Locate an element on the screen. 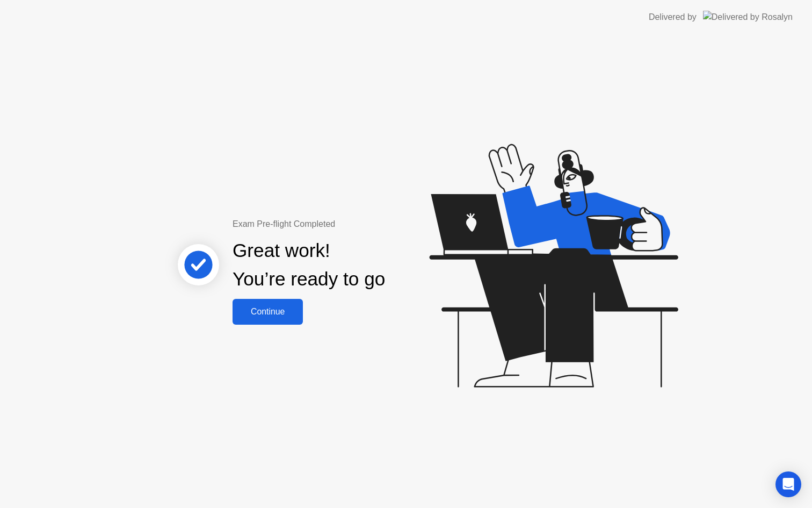 This screenshot has height=508, width=812. div: Great work! You’re ready to go is located at coordinates (309, 265).